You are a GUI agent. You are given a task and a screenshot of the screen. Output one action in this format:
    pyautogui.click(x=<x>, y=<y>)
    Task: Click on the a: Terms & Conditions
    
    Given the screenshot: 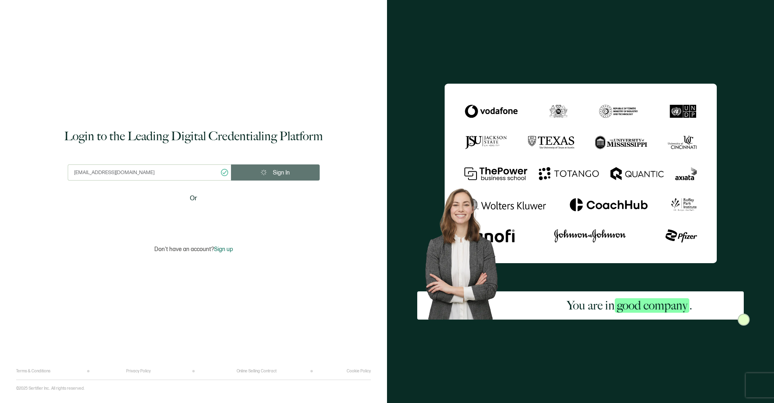 What is the action you would take?
    pyautogui.click(x=33, y=371)
    